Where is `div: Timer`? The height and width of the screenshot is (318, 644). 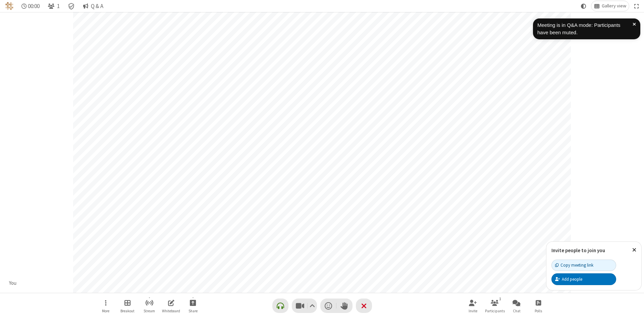 div: Timer is located at coordinates (30, 6).